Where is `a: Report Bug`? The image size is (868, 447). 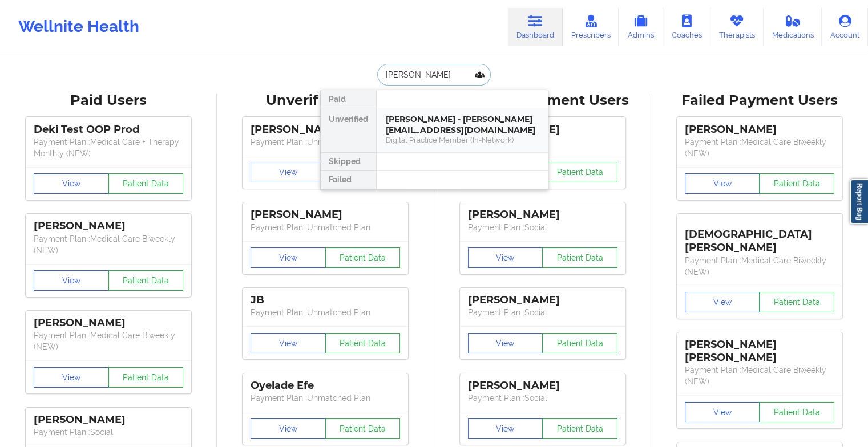
a: Report Bug is located at coordinates (859, 202).